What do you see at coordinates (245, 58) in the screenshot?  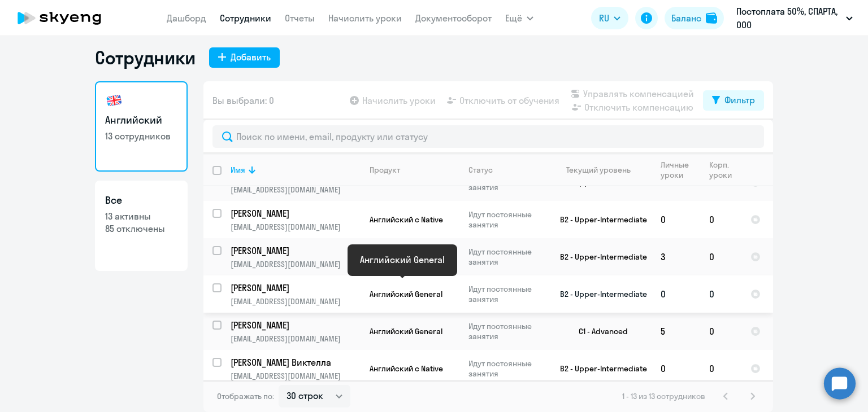 I see `button: Добавить` at bounding box center [245, 58].